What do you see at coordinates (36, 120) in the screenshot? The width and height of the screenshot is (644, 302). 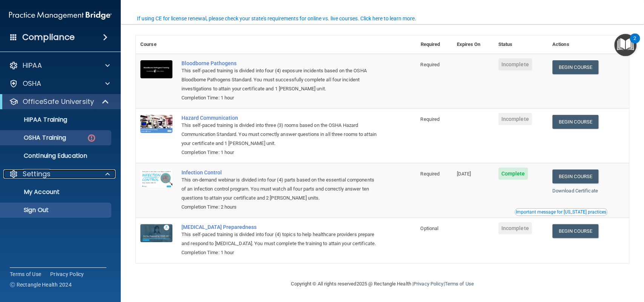 I see `p: HIPAA Training` at bounding box center [36, 120].